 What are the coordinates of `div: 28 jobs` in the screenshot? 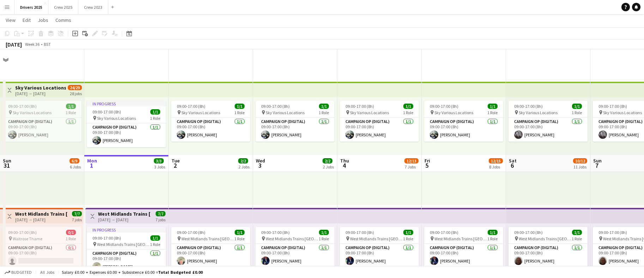 It's located at (76, 93).